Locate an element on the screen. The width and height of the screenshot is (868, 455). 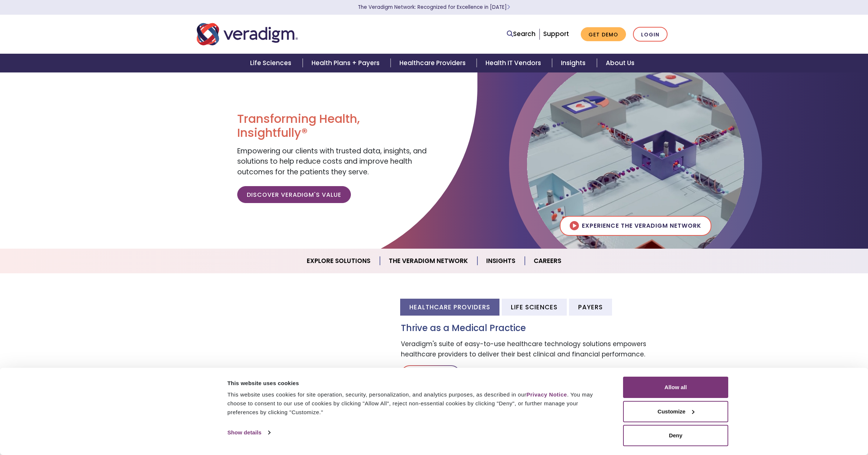
a: Life Sciences is located at coordinates (272, 63).